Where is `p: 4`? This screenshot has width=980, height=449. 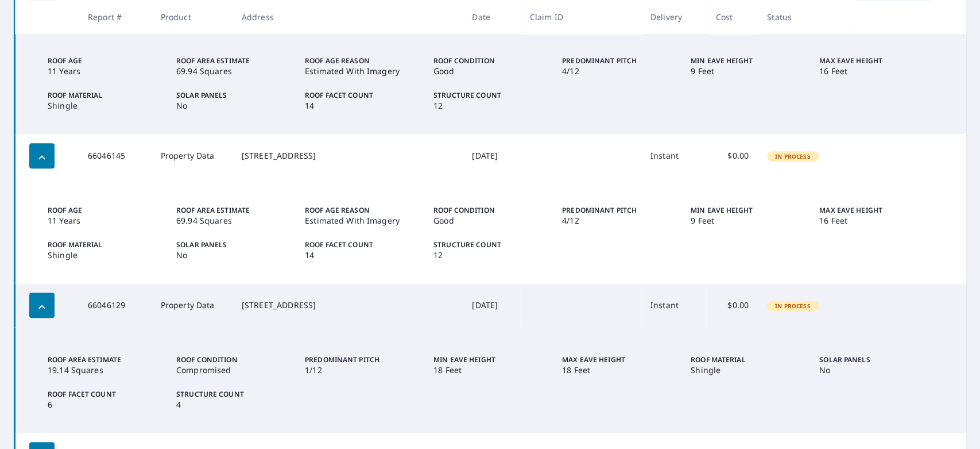 p: 4 is located at coordinates (234, 404).